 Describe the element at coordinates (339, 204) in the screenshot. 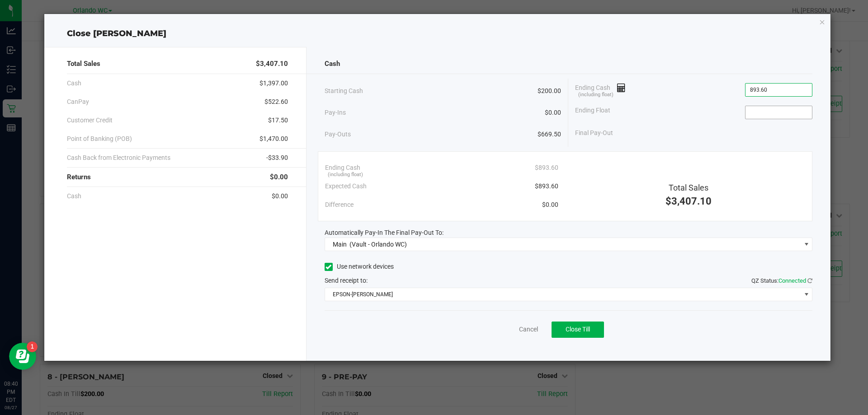

I see `span: Difference` at that location.